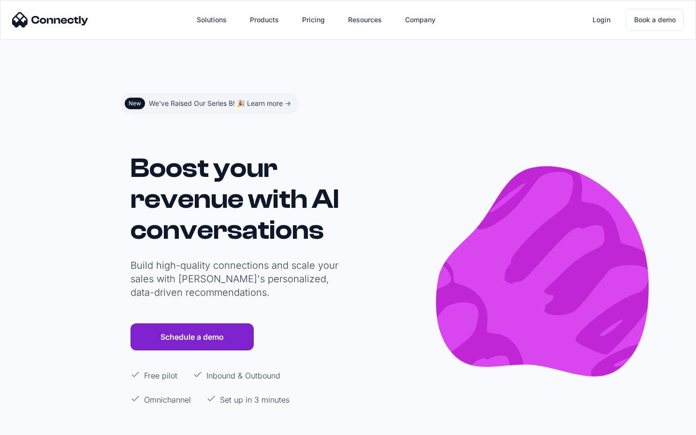 The height and width of the screenshot is (435, 696). What do you see at coordinates (655, 20) in the screenshot?
I see `a: Book a demo` at bounding box center [655, 20].